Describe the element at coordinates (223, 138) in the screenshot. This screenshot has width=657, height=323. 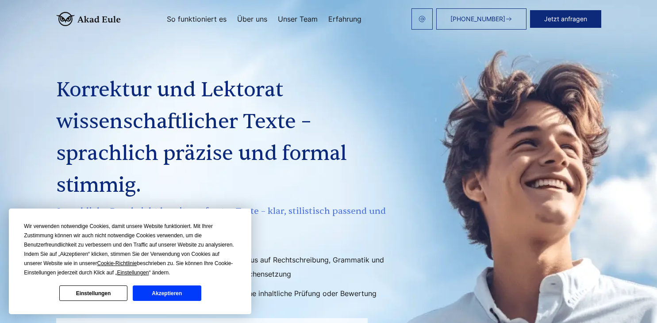
I see `h1: Korrektur und Lektorat wissenschaftlicher Texte – sprachlich präzise und formal stimmig.` at that location.